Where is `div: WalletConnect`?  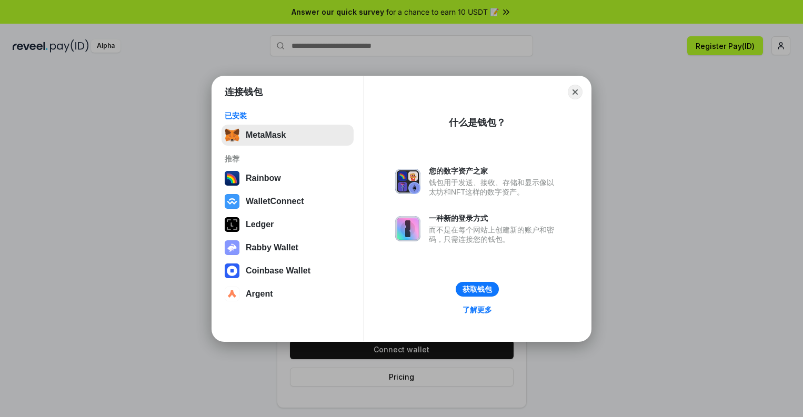 div: WalletConnect is located at coordinates (275, 202).